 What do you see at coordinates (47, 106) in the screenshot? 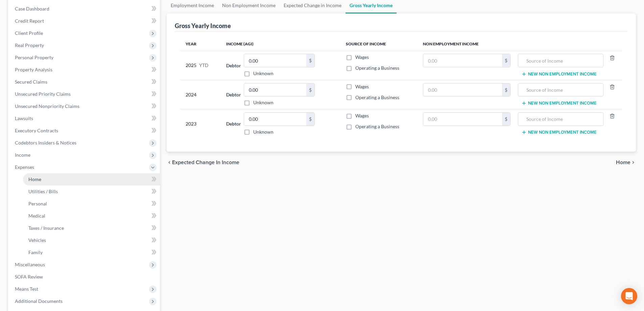
I see `span: Unsecured Nonpriority Claims` at bounding box center [47, 106].